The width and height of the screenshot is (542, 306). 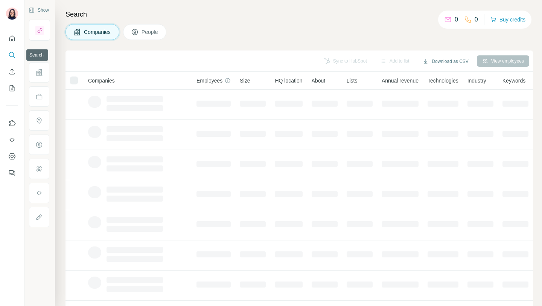 What do you see at coordinates (508, 20) in the screenshot?
I see `button: Buy credits` at bounding box center [508, 20].